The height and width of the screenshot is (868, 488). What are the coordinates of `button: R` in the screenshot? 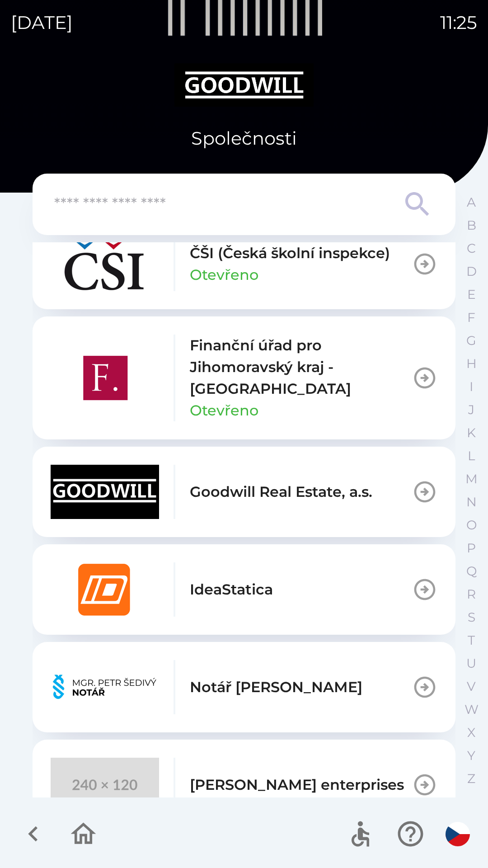 It's located at (471, 594).